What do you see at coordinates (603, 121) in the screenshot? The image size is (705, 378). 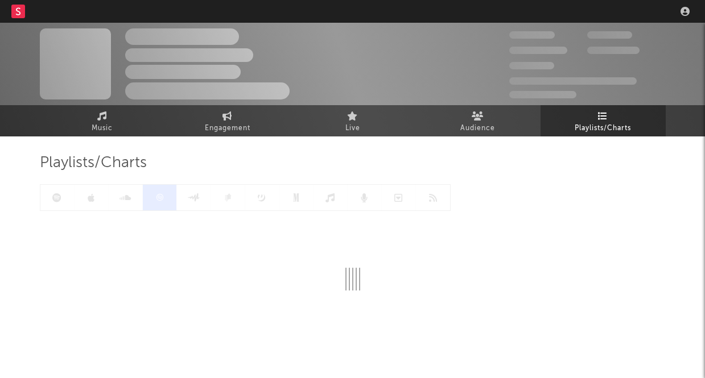 I see `a: Playlists/Charts` at bounding box center [603, 121].